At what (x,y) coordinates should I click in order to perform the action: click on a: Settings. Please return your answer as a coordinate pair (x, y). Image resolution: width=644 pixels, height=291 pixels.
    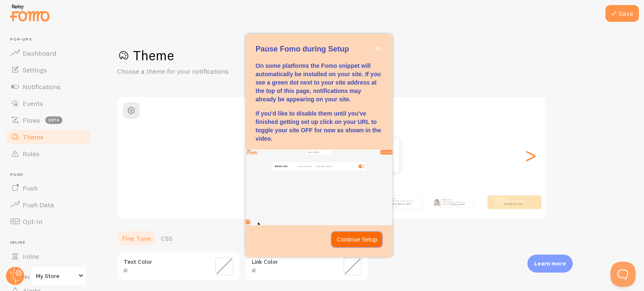
    Looking at the image, I should click on (48, 70).